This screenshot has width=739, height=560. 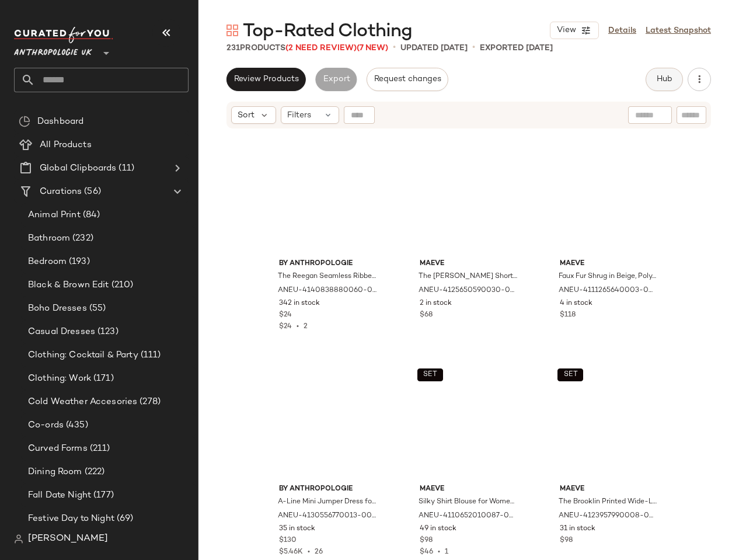 I want to click on span: (111), so click(x=149, y=355).